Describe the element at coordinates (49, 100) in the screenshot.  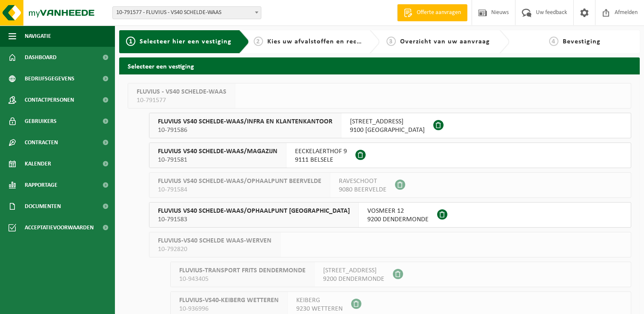
I see `span: Contactpersonen` at that location.